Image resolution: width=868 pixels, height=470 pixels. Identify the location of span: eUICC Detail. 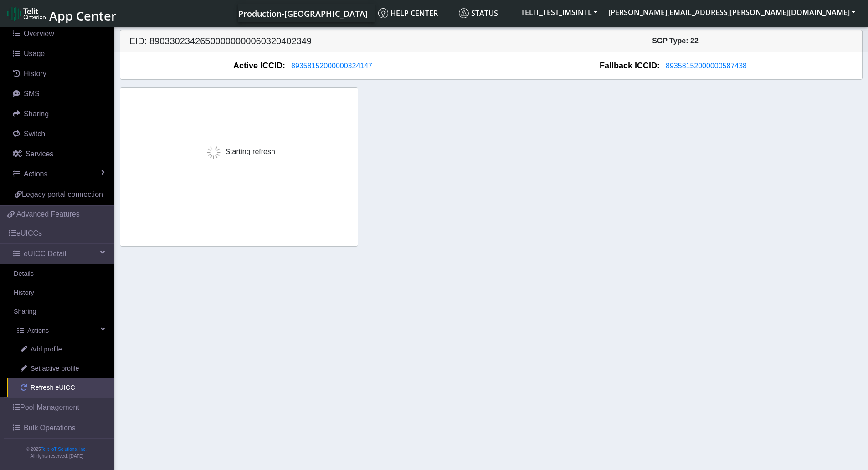
(45, 254).